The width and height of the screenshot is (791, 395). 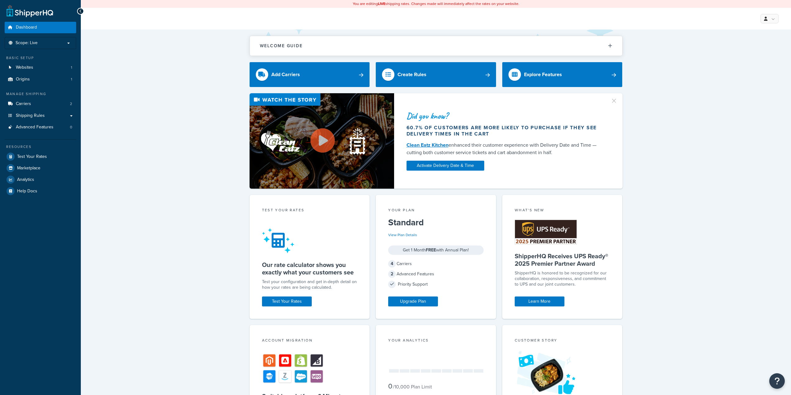 What do you see at coordinates (382, 4) in the screenshot?
I see `b: LIVE` at bounding box center [382, 4].